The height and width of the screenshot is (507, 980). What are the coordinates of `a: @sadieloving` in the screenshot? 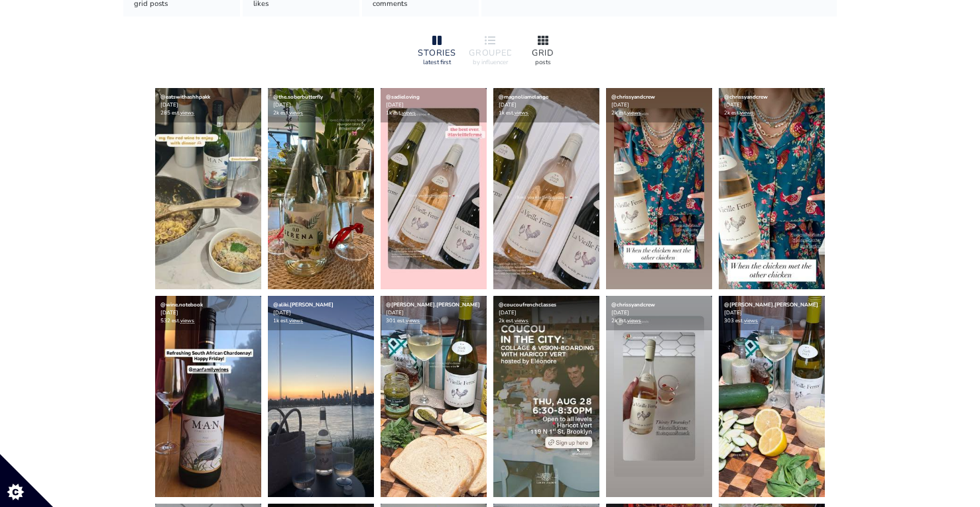 It's located at (403, 97).